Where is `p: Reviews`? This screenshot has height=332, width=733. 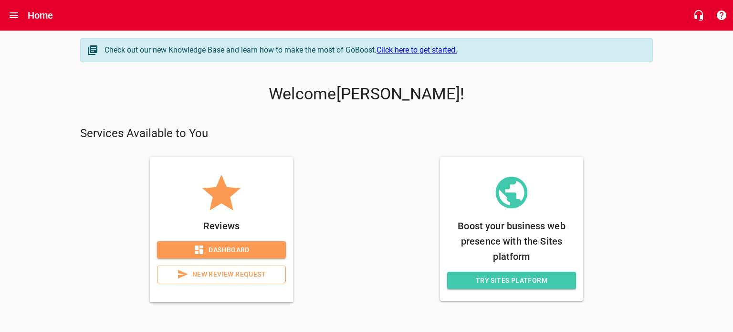 p: Reviews is located at coordinates (221, 226).